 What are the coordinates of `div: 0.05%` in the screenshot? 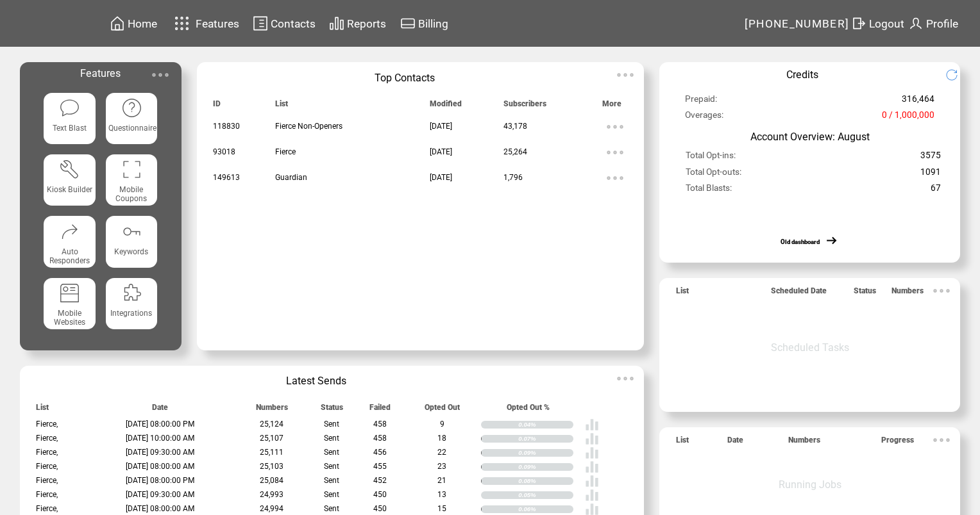 It's located at (546, 495).